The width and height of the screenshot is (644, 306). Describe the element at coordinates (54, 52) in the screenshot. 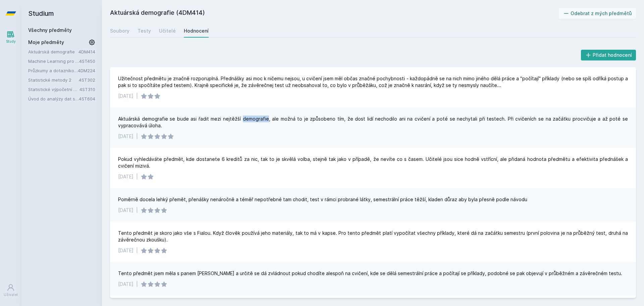

I see `a: Aktuárská demografie` at that location.